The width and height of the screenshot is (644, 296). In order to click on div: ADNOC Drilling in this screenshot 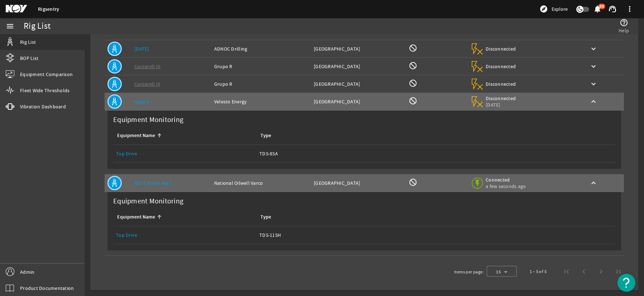, I will do `click(261, 49)`.